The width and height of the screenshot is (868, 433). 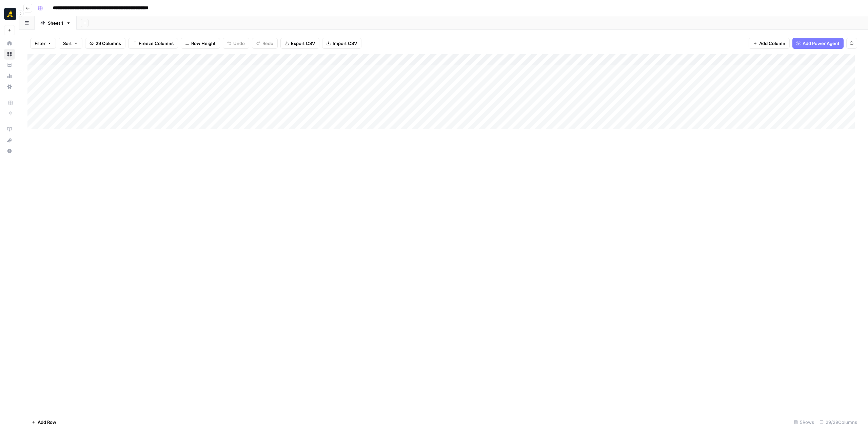 What do you see at coordinates (9, 65) in the screenshot?
I see `a: Your Data` at bounding box center [9, 65].